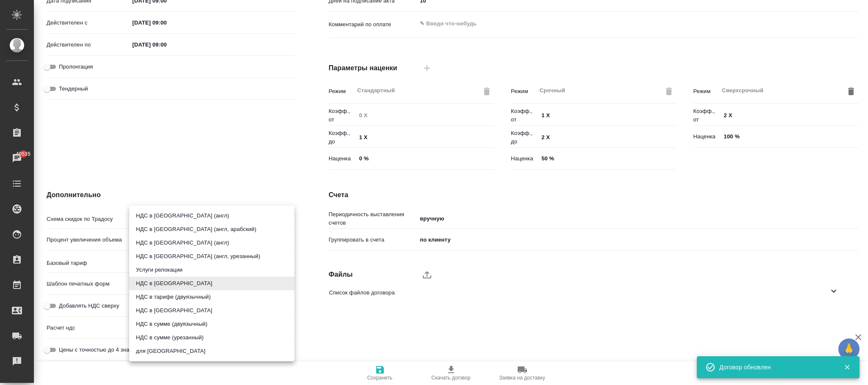 The height and width of the screenshot is (385, 868). I want to click on button: Закрыть, so click(846, 368).